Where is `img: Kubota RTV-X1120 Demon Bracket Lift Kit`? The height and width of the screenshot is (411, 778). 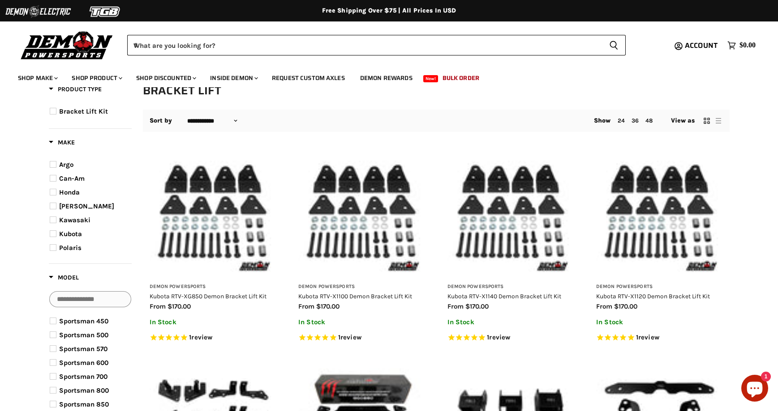 img: Kubota RTV-X1120 Demon Bracket Lift Kit is located at coordinates (659, 214).